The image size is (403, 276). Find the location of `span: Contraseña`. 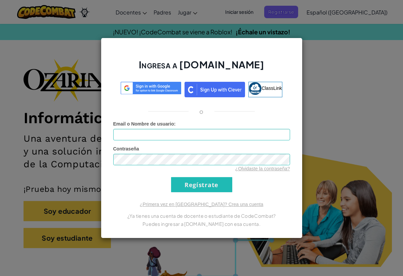

span: Contraseña is located at coordinates (126, 149).